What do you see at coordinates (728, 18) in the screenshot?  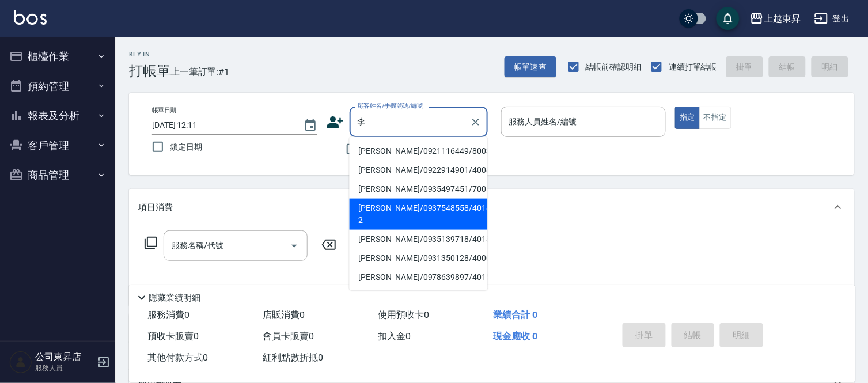 I see `button: save` at bounding box center [728, 18].